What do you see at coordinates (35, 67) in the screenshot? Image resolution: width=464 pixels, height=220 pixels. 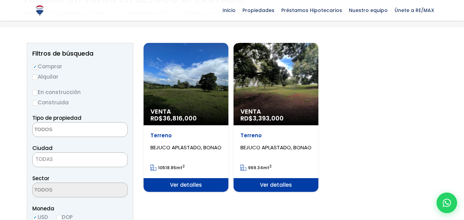 I see `input: Comprar` at bounding box center [35, 67].